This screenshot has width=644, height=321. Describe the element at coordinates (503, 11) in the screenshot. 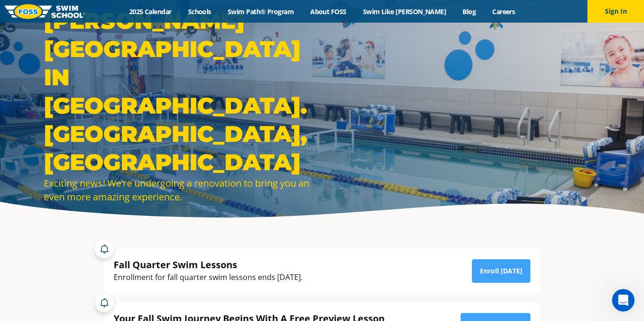

I see `a: Careers` at that location.